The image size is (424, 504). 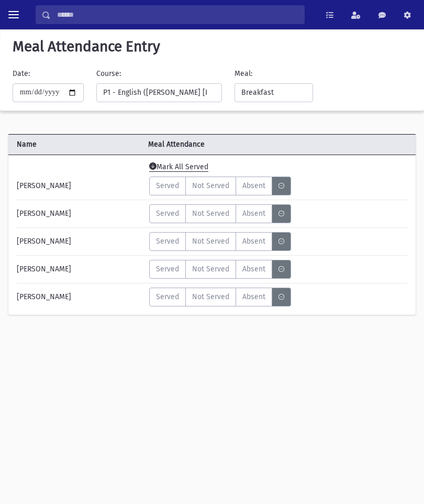 I want to click on span: Mark All Served, so click(x=179, y=167).